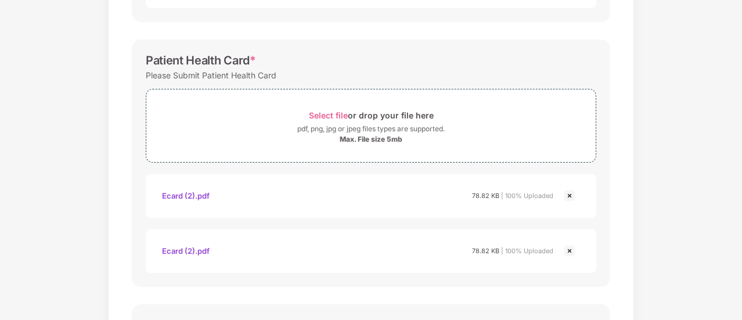  I want to click on div: Patient Health Card, so click(201, 60).